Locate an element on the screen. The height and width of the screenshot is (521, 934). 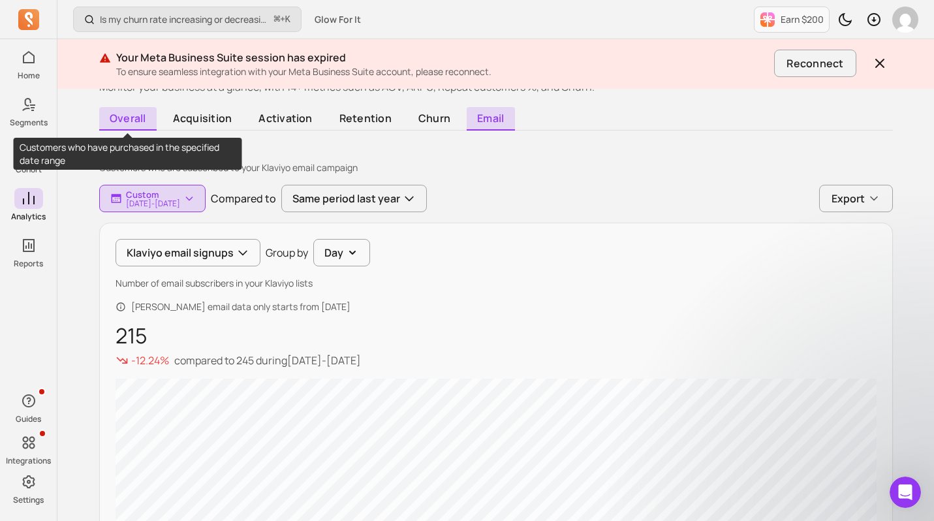
p: Guides is located at coordinates (28, 419).